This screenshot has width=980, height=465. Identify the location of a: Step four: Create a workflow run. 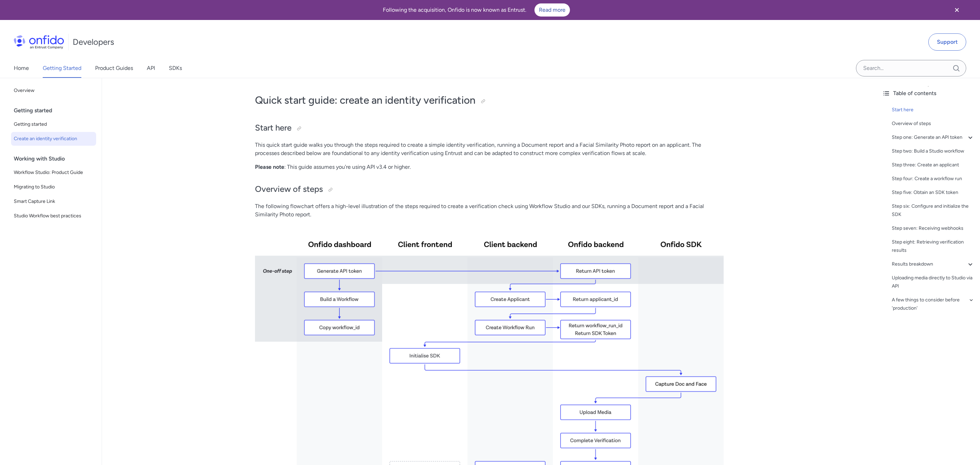
(933, 178).